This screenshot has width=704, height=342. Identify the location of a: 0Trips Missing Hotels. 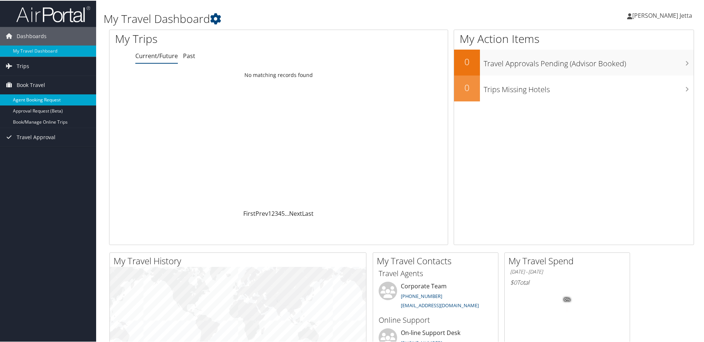
(574, 88).